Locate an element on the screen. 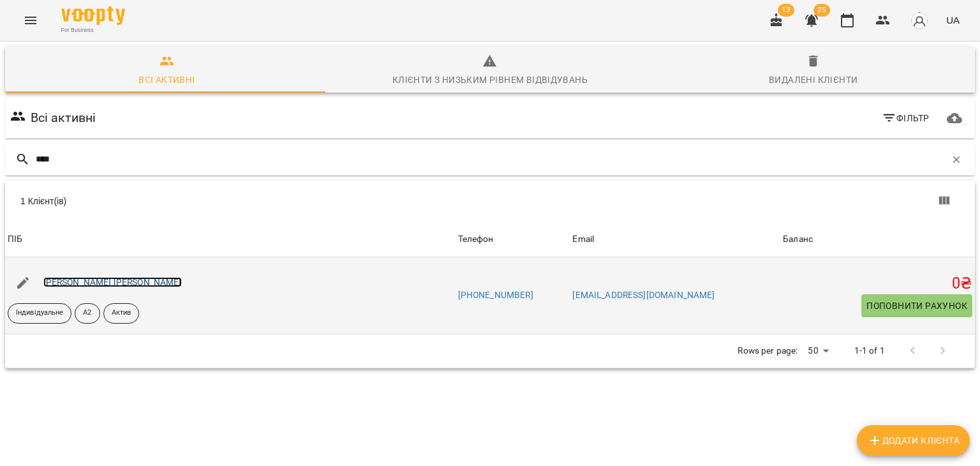 The width and height of the screenshot is (980, 466). span: Email is located at coordinates (675, 239).